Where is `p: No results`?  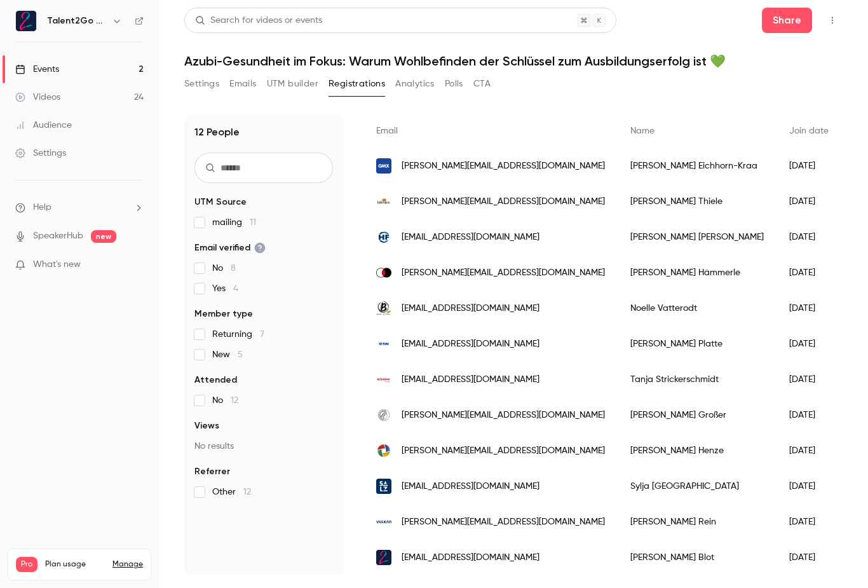 p: No results is located at coordinates (264, 446).